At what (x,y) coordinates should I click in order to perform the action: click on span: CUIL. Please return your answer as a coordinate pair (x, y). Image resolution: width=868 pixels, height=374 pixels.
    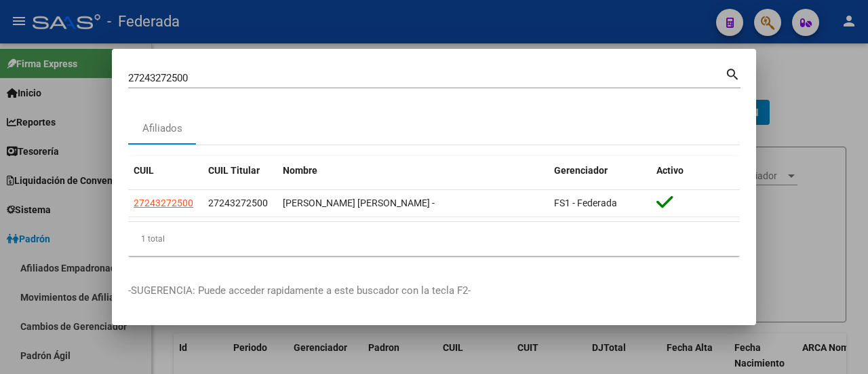
    Looking at the image, I should click on (144, 171).